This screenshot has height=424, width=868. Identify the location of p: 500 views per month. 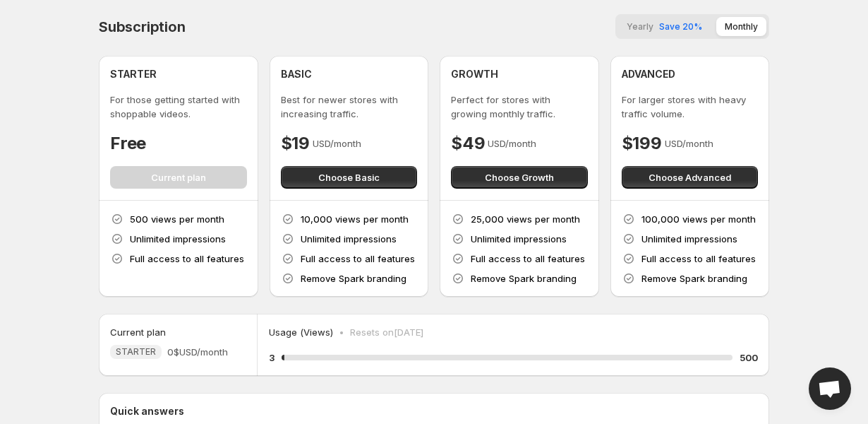
(177, 219).